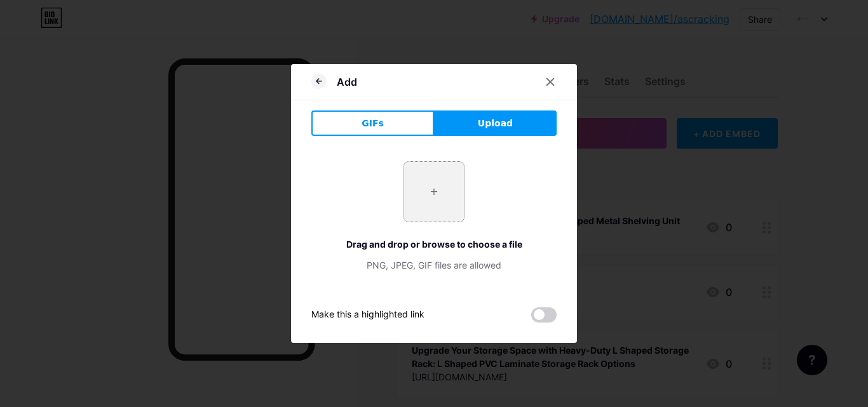 This screenshot has width=868, height=407. I want to click on span: Upload, so click(495, 123).